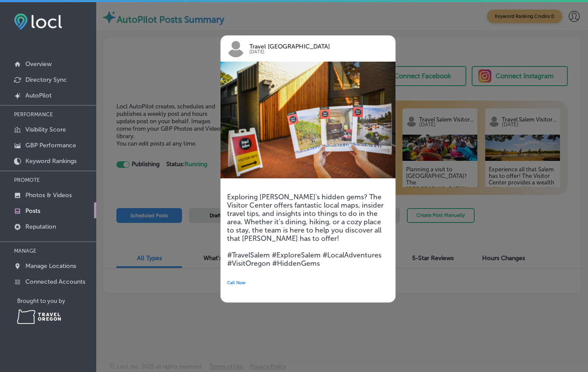  What do you see at coordinates (38, 21) in the screenshot?
I see `img: fda3e92497d09a02dc62c9cd864e3231.png` at bounding box center [38, 21].